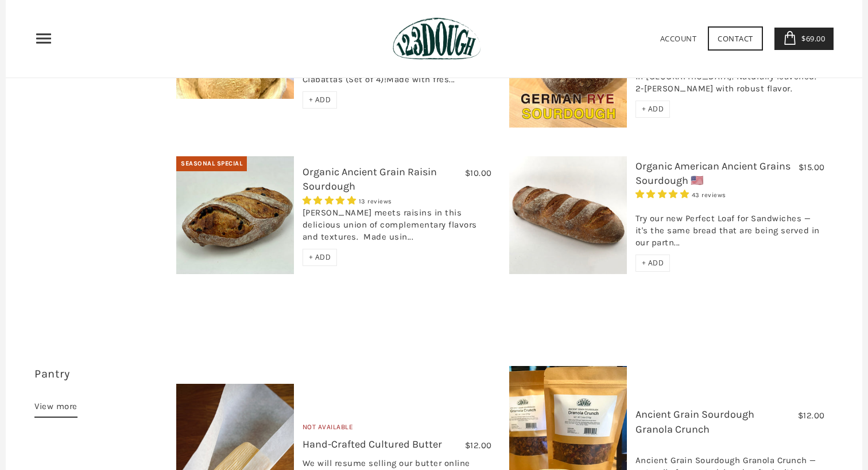  Describe the element at coordinates (663, 194) in the screenshot. I see `span: 4.93 stars` at that location.